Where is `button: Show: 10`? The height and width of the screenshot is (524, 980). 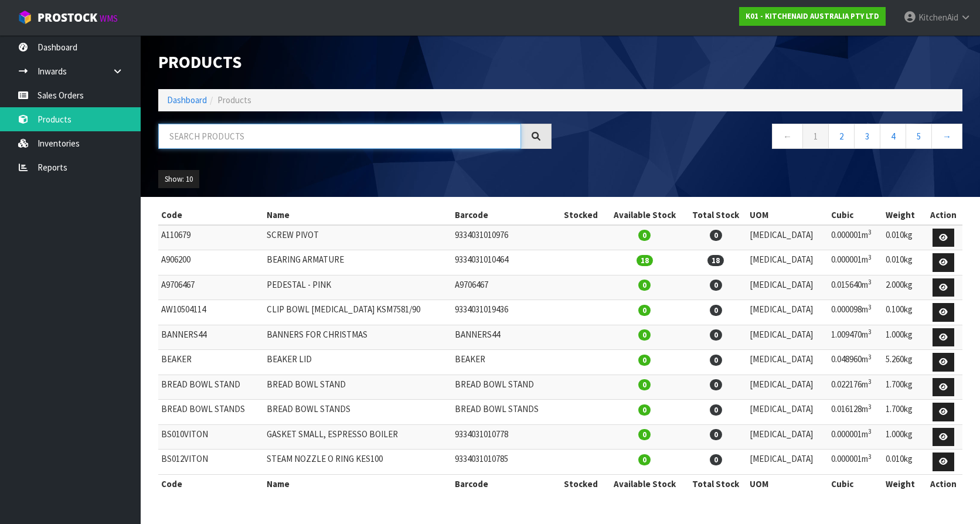
button: Show: 10 is located at coordinates (179, 179).